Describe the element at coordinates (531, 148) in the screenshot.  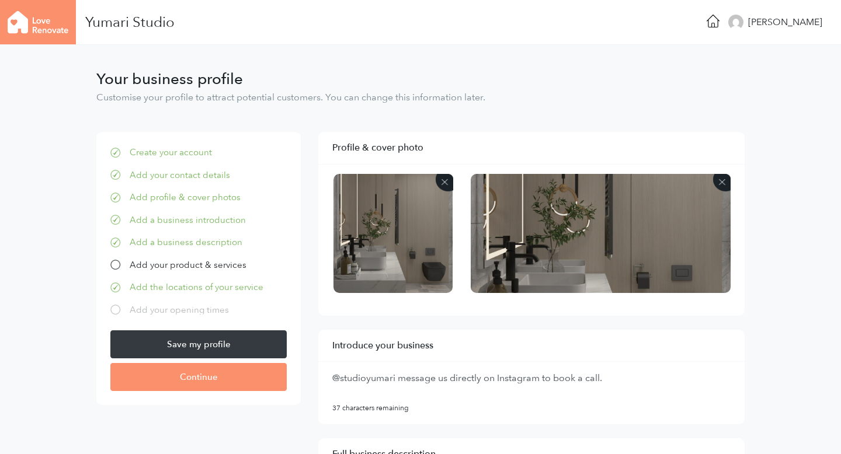
I see `h5: Profile & cover photo` at that location.